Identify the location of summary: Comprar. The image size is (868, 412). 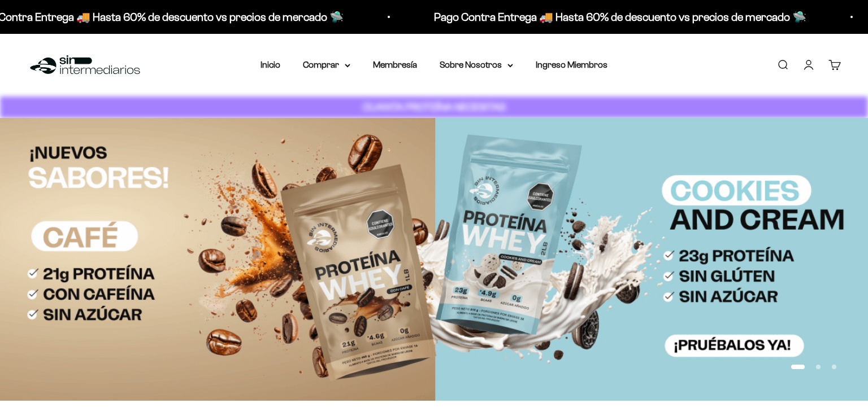
(327, 65).